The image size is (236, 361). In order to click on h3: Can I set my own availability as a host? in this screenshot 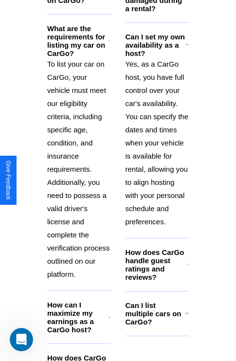, I will do `click(155, 45)`.